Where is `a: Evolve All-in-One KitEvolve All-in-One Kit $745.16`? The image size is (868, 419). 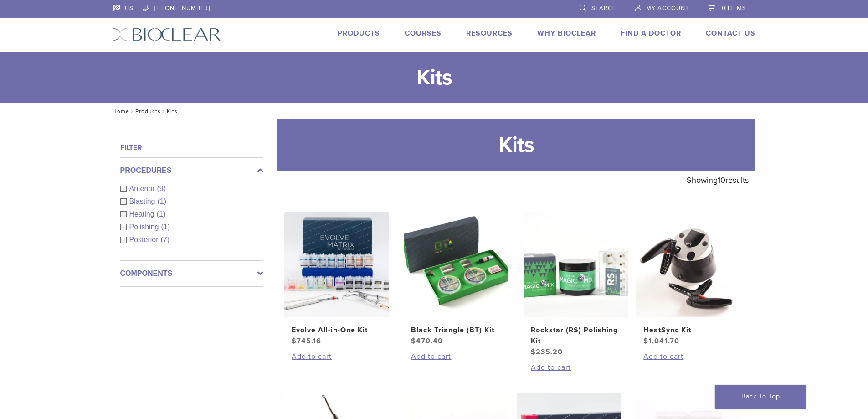
a: Evolve All-in-One KitEvolve All-in-One Kit $745.16 is located at coordinates (337, 280).